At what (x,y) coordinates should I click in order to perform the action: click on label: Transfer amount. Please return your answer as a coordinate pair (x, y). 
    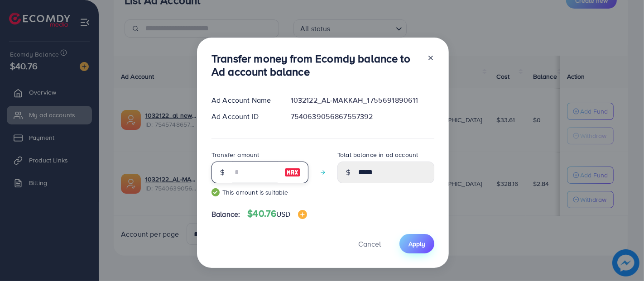
    Looking at the image, I should click on (235, 155).